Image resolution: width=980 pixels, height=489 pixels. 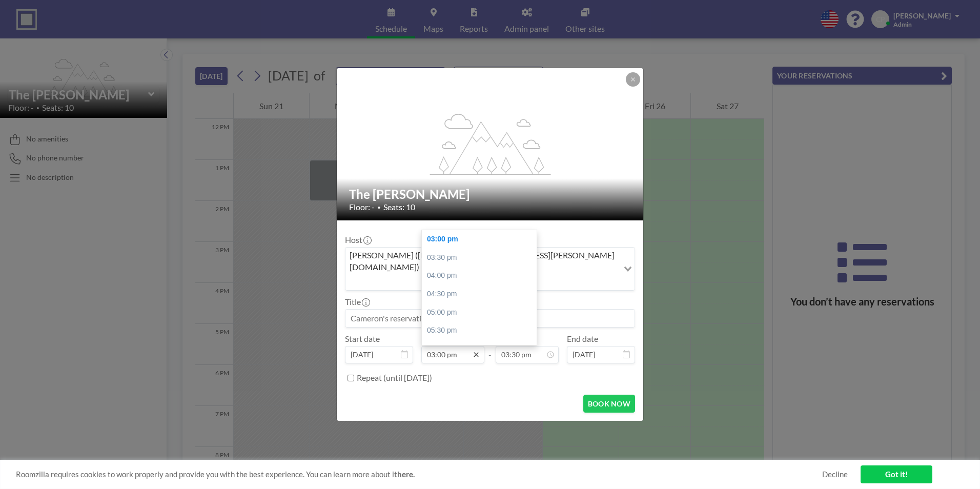 What do you see at coordinates (482, 330) in the screenshot?
I see `div: 05:30 pm` at bounding box center [482, 330].